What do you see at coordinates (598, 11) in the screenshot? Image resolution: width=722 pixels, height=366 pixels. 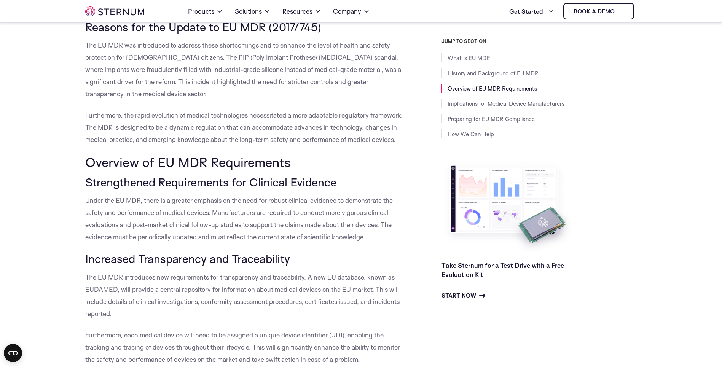 I see `a: Book a demo` at bounding box center [598, 11].